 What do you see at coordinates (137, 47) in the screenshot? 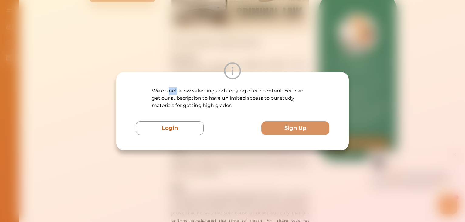
I see `i: 1` at bounding box center [137, 47].